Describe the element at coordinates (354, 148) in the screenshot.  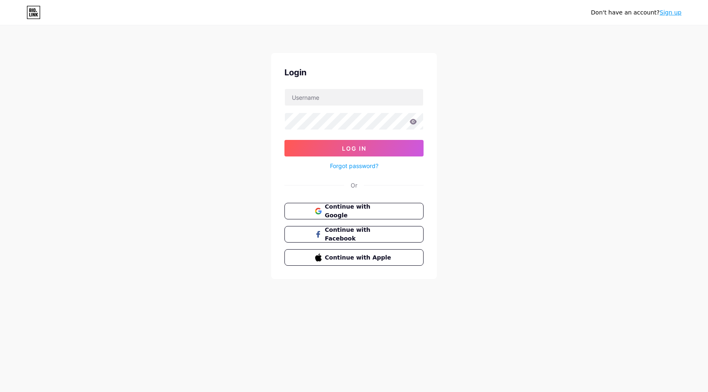
I see `span: Log In` at that location.